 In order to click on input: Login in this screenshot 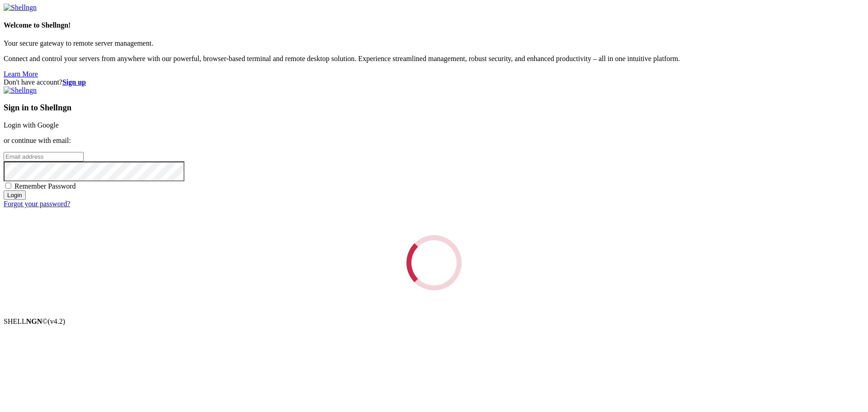, I will do `click(14, 195)`.